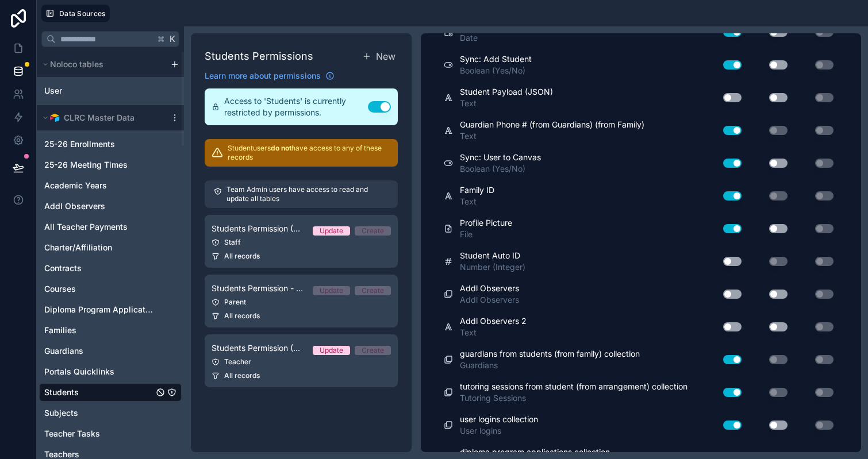  Describe the element at coordinates (301, 362) in the screenshot. I see `div: Teacher` at that location.